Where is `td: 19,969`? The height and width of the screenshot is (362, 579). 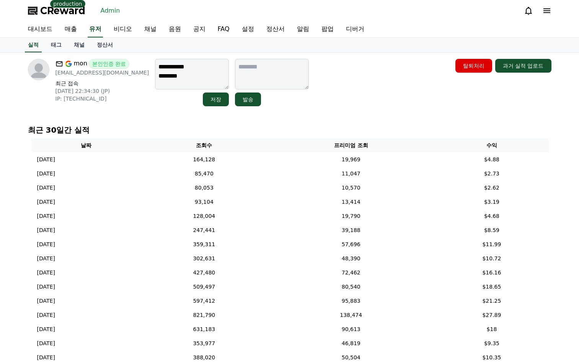
td: 19,969 is located at coordinates (351, 160).